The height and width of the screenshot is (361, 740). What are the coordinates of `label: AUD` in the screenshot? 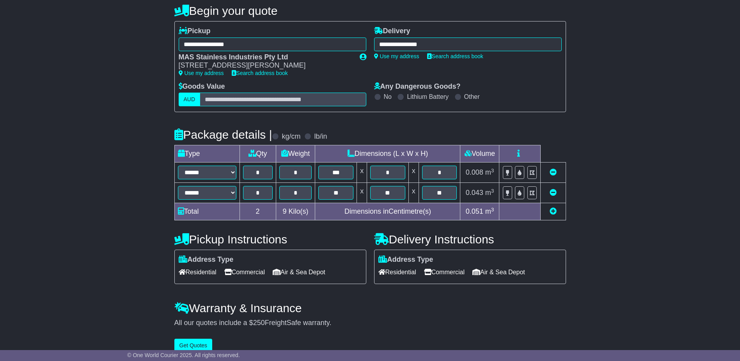 It's located at (190, 99).